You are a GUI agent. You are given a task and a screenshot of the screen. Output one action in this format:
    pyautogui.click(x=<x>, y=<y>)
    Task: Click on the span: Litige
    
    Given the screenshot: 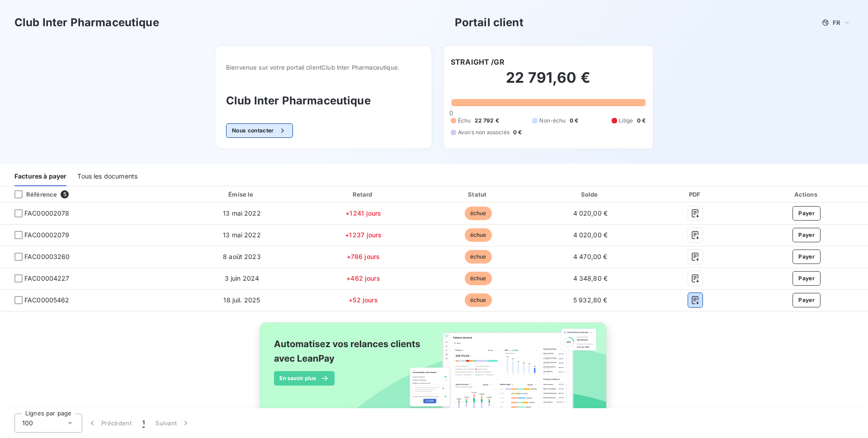 What is the action you would take?
    pyautogui.click(x=626, y=121)
    